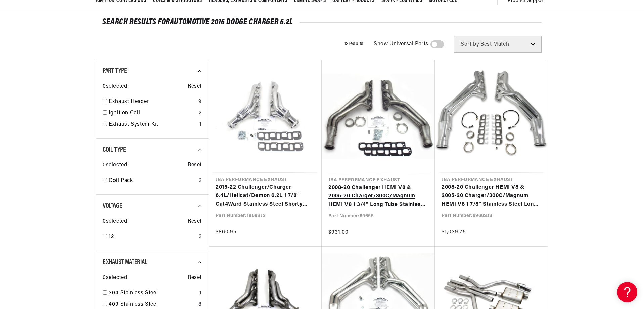 This screenshot has width=644, height=309. Describe the element at coordinates (152, 304) in the screenshot. I see `a: 409 Stainless Steel` at that location.